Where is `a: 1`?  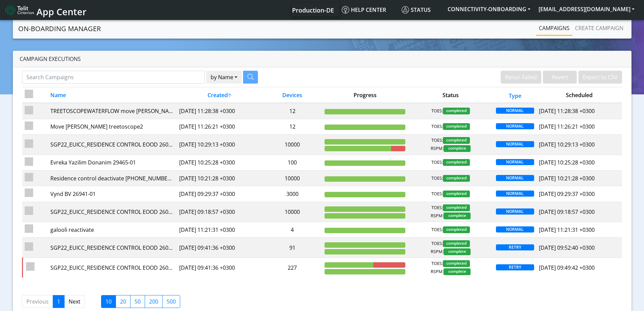 a: 1 is located at coordinates (59, 302).